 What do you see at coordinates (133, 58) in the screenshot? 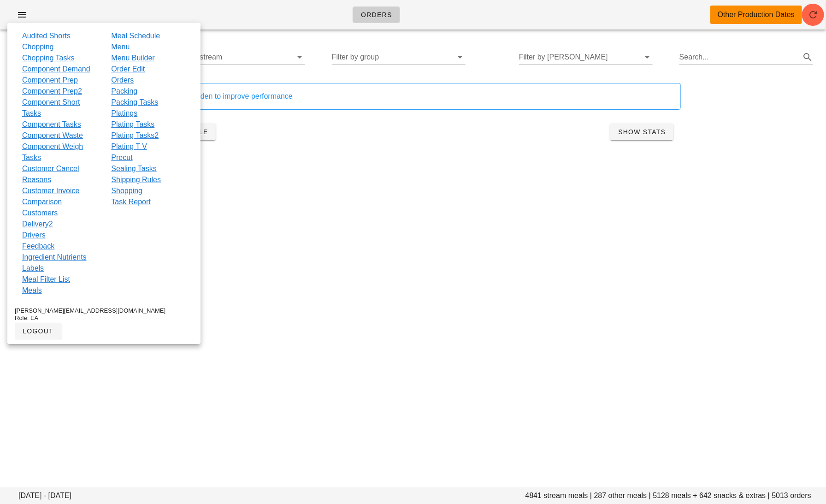
I see `a: Menu Builder` at bounding box center [133, 58].